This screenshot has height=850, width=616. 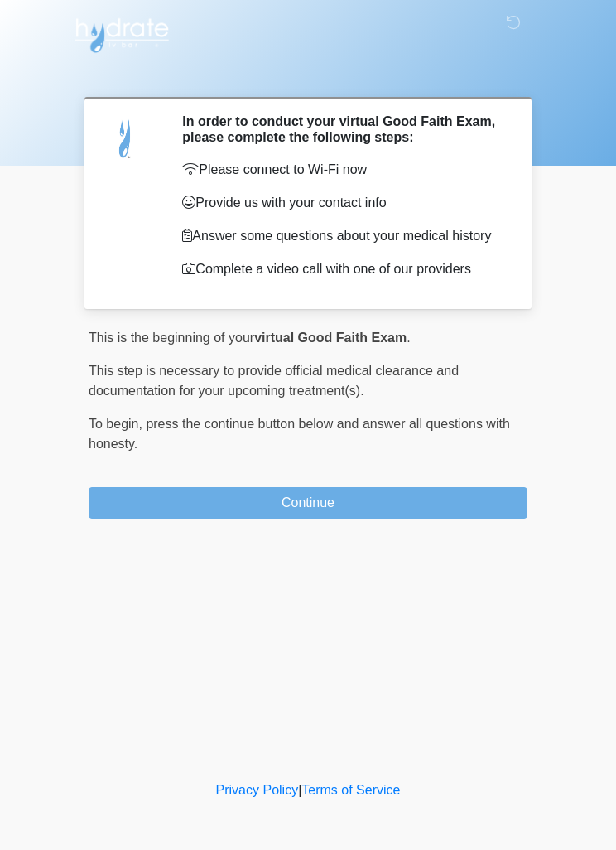 What do you see at coordinates (299, 433) in the screenshot?
I see `span: press the continue button below and answer all questions with honesty.` at bounding box center [299, 433].